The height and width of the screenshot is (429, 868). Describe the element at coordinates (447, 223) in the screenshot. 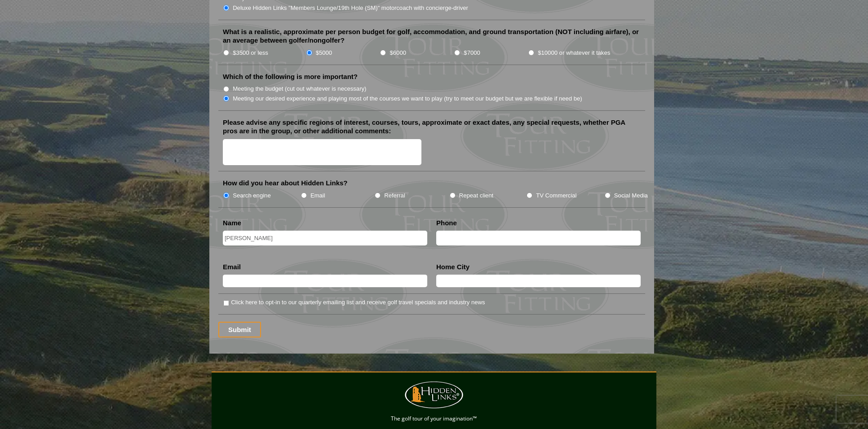

I see `label: Phone` at that location.